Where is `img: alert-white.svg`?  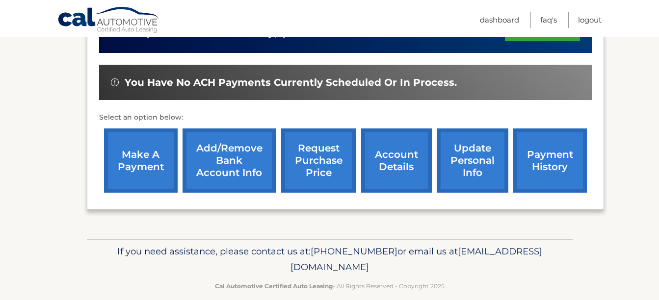 img: alert-white.svg is located at coordinates (115, 82).